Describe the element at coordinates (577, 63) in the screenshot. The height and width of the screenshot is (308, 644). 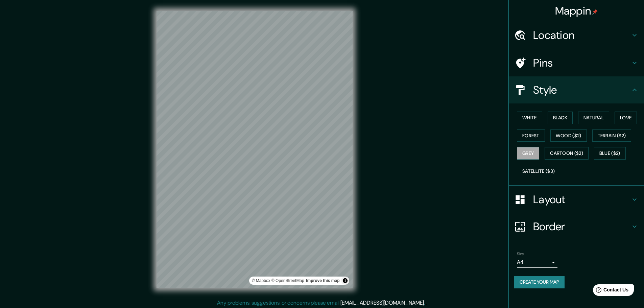
I see `div: Pins` at that location.